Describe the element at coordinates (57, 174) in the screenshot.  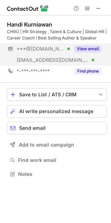
I see `button: Notes` at that location.